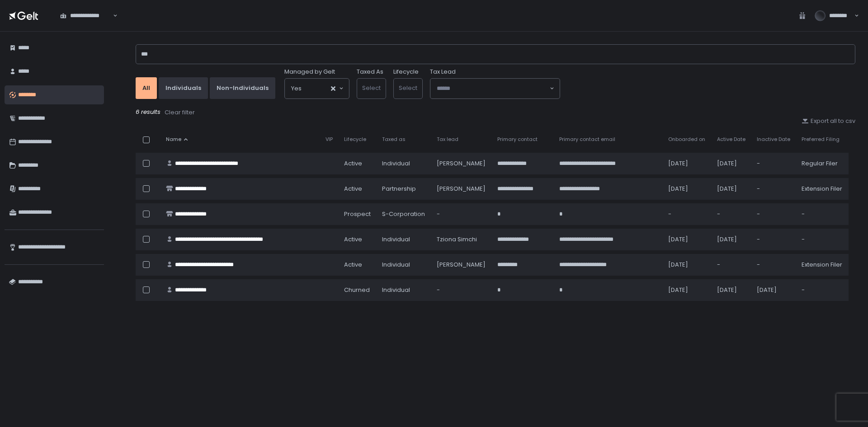 The height and width of the screenshot is (427, 868). What do you see at coordinates (828, 121) in the screenshot?
I see `div: Export all to csv` at bounding box center [828, 121].